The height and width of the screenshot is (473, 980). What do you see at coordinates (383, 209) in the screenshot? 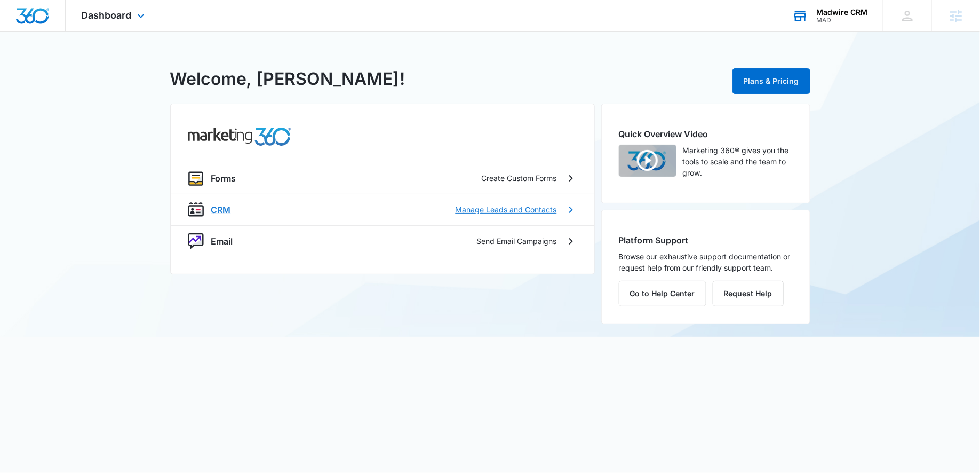
I see `a: crmCRMManage Leads and Contacts` at bounding box center [383, 209].